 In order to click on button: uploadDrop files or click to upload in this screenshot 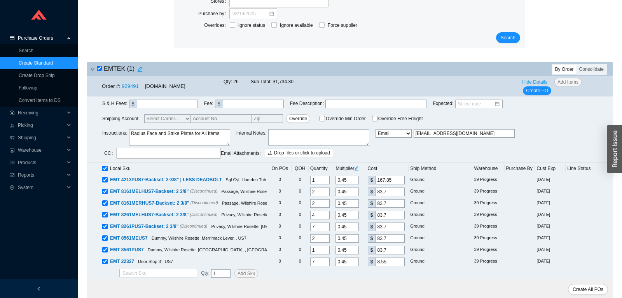, I will do `click(299, 153)`.